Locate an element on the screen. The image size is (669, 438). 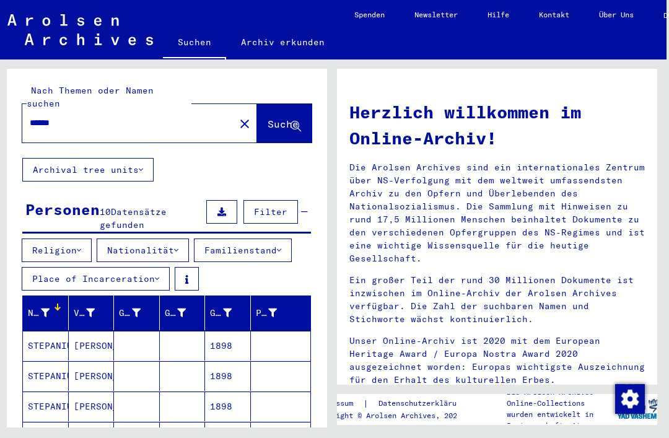
button: Clear is located at coordinates (245, 123).